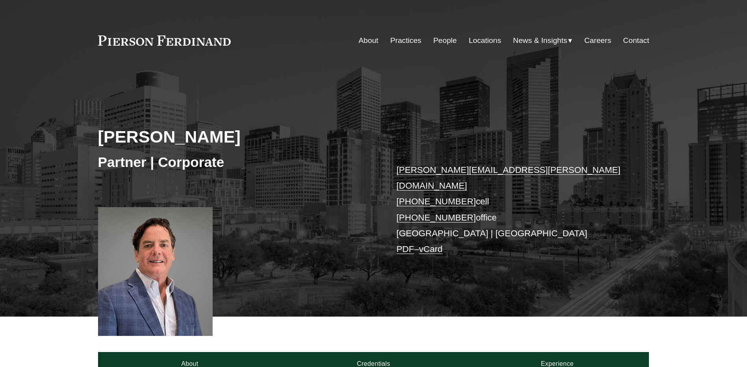 The width and height of the screenshot is (747, 367). Describe the element at coordinates (543, 41) in the screenshot. I see `a: folder dropdown` at that location.